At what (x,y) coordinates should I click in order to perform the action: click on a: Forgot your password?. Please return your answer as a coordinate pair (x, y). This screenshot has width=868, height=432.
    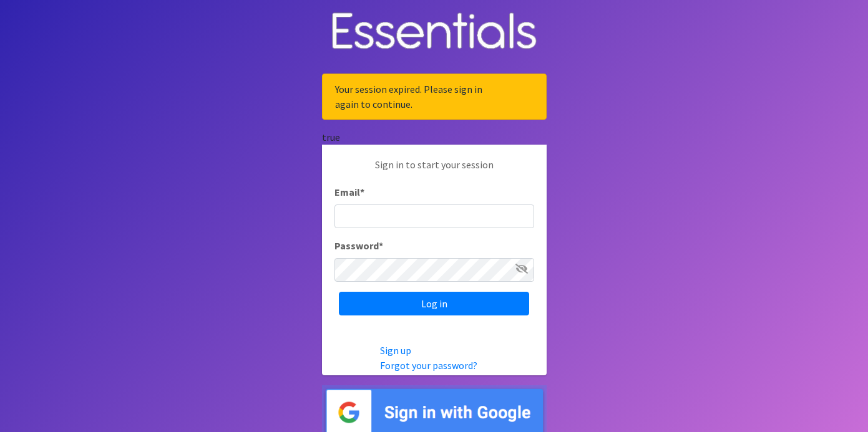
    Looking at the image, I should click on (428, 365).